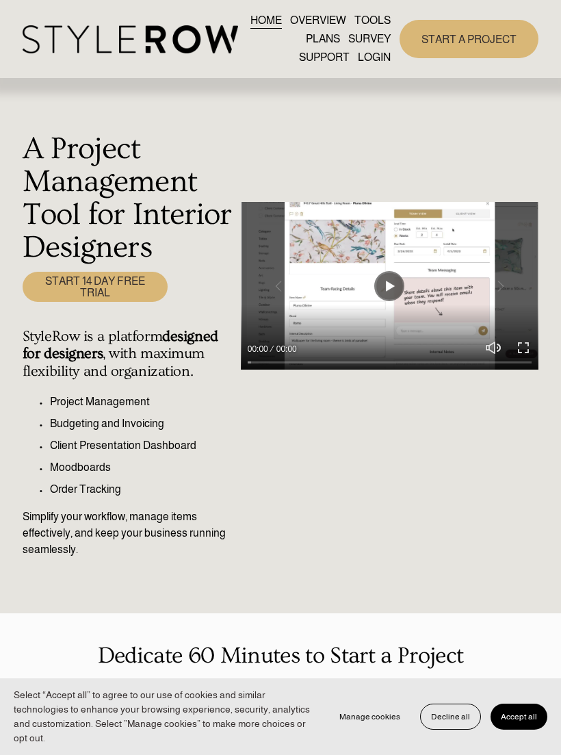  Describe the element at coordinates (324, 57) in the screenshot. I see `span: SUPPORT` at that location.